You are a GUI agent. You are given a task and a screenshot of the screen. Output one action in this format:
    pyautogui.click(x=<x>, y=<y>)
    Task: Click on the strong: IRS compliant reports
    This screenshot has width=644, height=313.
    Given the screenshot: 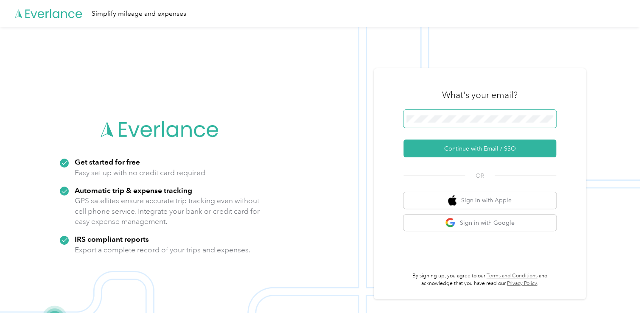 What is the action you would take?
    pyautogui.click(x=111, y=239)
    